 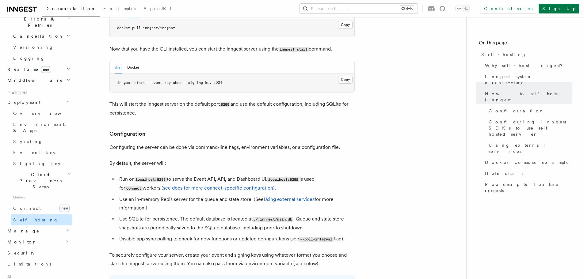 What do you see at coordinates (407, 9) in the screenshot?
I see `kbd: Ctrl+K` at bounding box center [407, 9].